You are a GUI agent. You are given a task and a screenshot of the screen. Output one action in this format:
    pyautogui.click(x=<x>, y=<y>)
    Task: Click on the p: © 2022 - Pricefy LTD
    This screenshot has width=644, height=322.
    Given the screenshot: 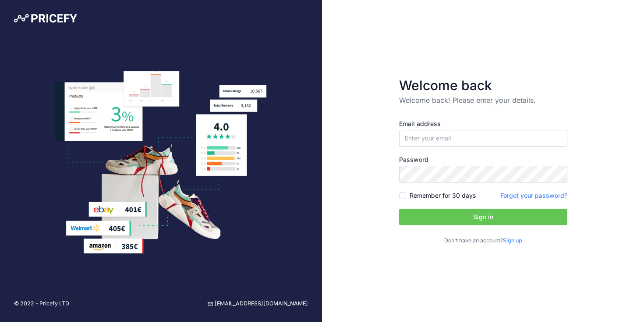 What is the action you would take?
    pyautogui.click(x=42, y=304)
    